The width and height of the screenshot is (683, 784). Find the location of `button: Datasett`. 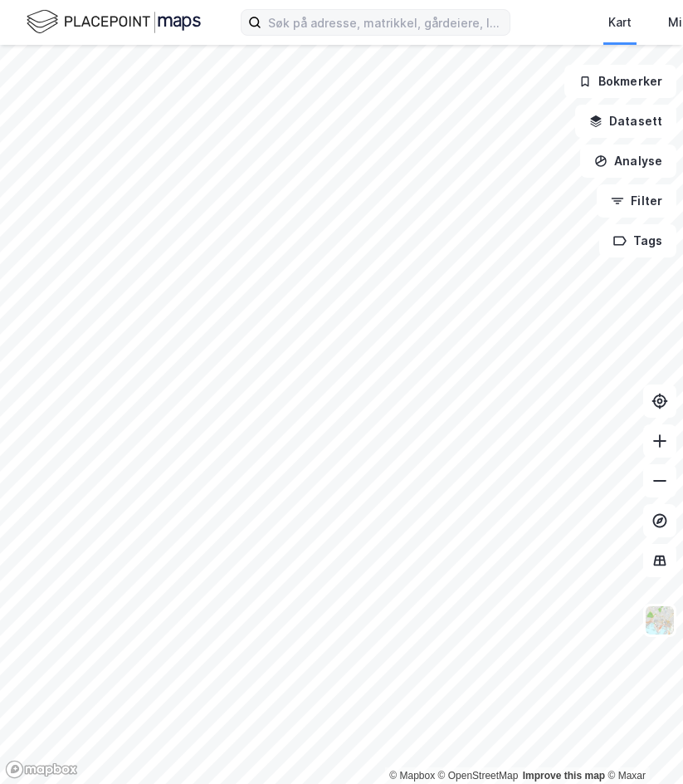

button: Datasett is located at coordinates (626, 122).